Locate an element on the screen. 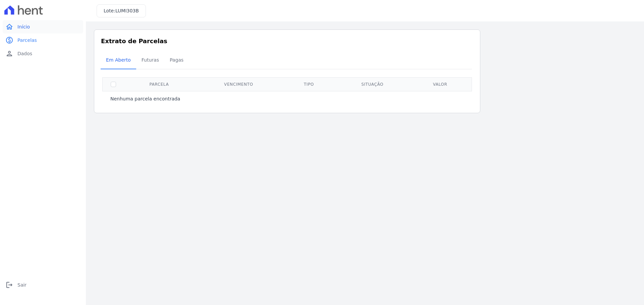 The height and width of the screenshot is (305, 644). span: Em Aberto is located at coordinates (118, 60).